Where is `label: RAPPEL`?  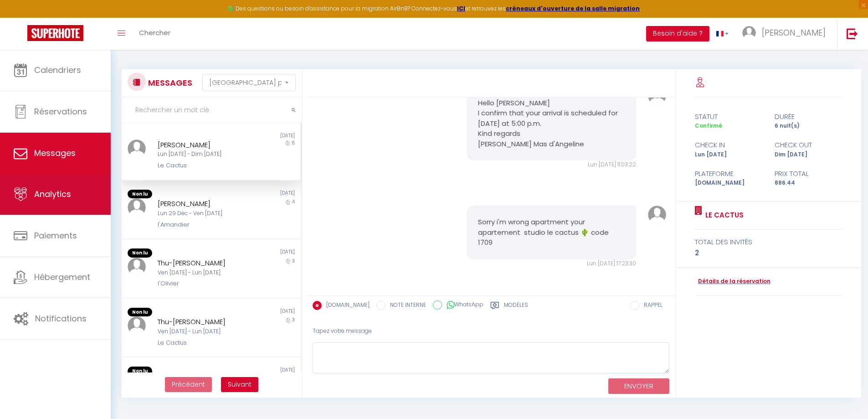
label: RAPPEL is located at coordinates (651, 306).